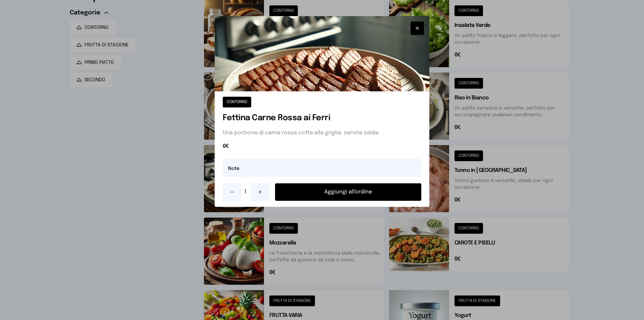  I want to click on button: CONTORNO, so click(237, 102).